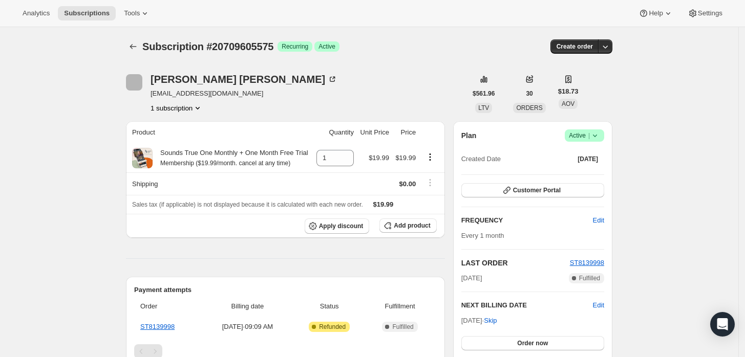  Describe the element at coordinates (208, 47) in the screenshot. I see `span: Subscription #20709605575` at that location.